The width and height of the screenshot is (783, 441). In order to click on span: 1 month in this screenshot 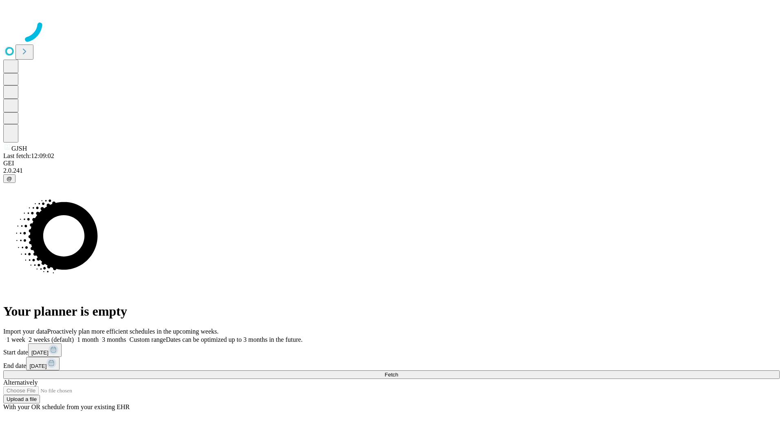, I will do `click(88, 339)`.